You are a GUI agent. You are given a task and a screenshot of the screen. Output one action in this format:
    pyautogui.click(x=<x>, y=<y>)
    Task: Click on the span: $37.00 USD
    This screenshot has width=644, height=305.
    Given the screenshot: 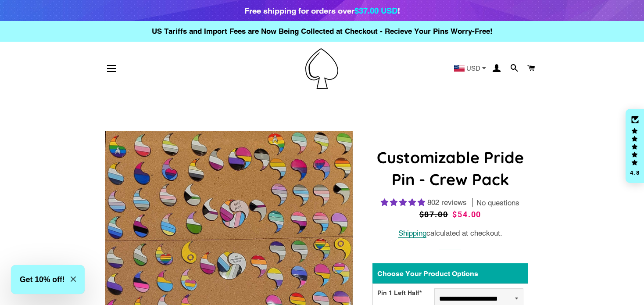 What is the action you would take?
    pyautogui.click(x=376, y=10)
    